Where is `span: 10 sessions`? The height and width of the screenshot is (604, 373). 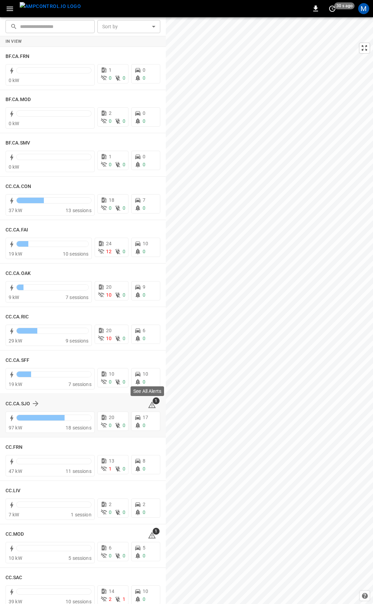
span: 10 sessions is located at coordinates (76, 254).